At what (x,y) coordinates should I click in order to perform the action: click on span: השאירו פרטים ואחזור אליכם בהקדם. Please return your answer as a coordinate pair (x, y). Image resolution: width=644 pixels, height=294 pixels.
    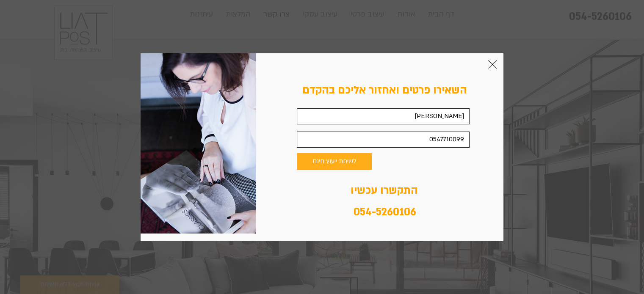
    Looking at the image, I should click on (384, 90).